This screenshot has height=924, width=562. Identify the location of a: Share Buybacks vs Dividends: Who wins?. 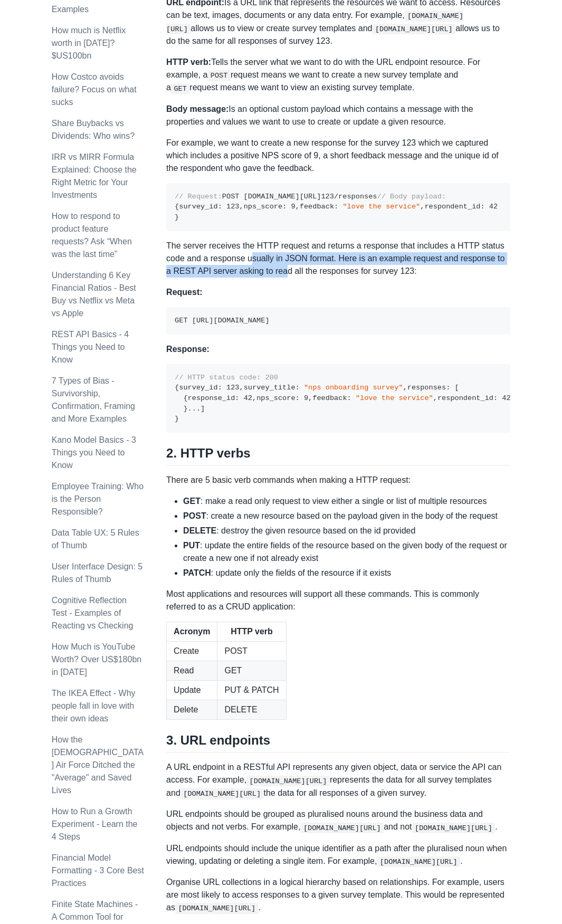
(93, 129).